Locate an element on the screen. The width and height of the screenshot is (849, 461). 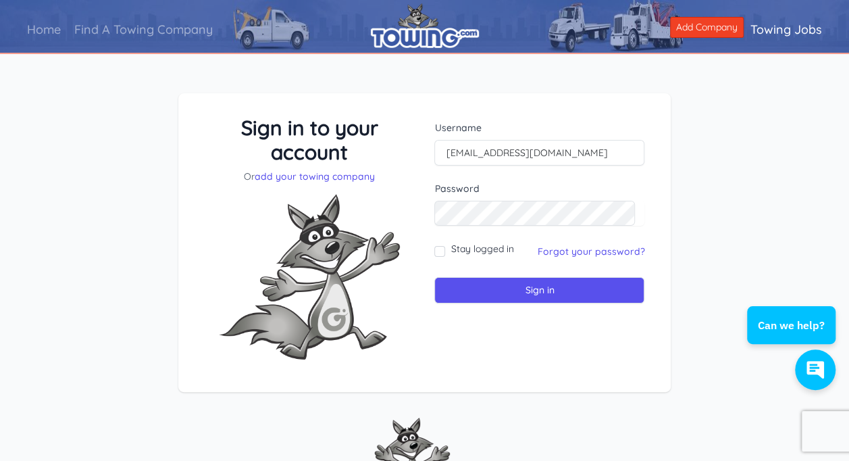
div: Can we help? is located at coordinates (54, 56).